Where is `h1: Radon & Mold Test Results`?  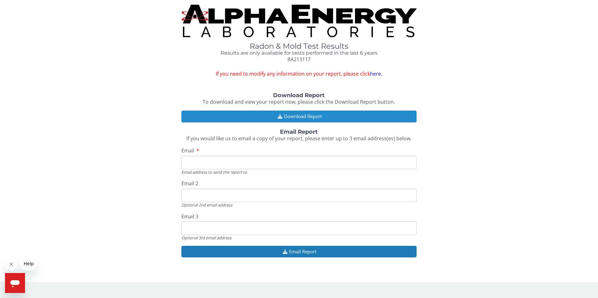 h1: Radon & Mold Test Results is located at coordinates (299, 46).